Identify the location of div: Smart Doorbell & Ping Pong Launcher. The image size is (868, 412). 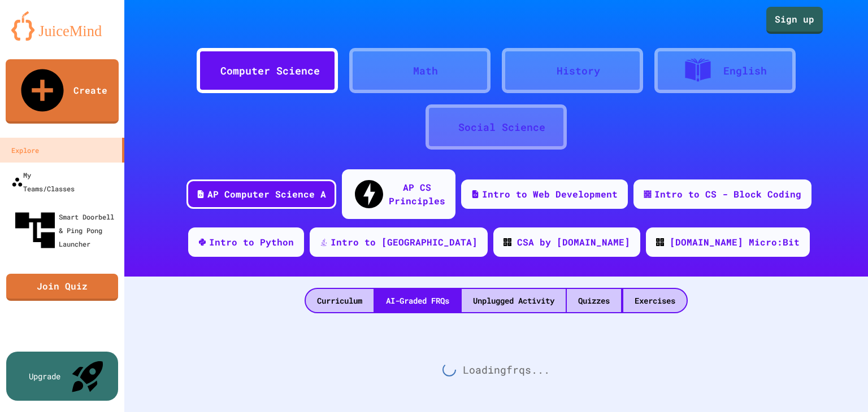
(66, 231).